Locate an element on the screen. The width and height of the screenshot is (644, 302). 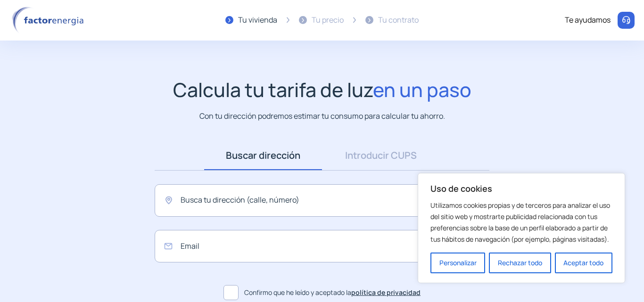
a: Buscar dirección is located at coordinates (263, 155).